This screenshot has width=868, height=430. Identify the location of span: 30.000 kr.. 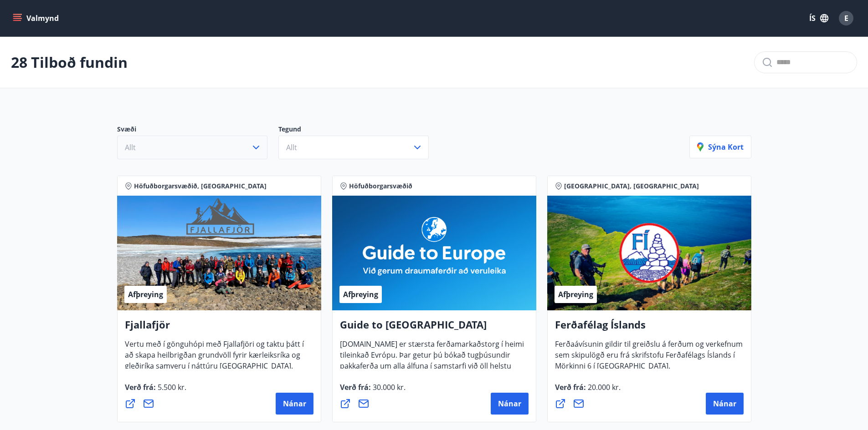
(388, 388).